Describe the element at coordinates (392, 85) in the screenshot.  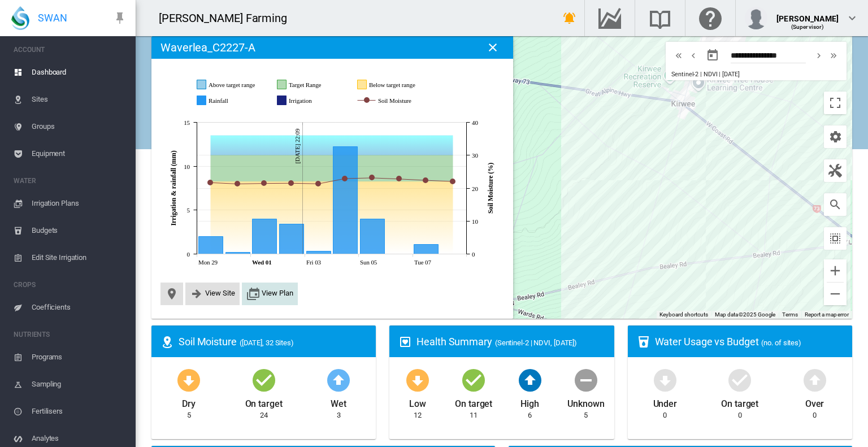
I see `g: Below target range` at that location.